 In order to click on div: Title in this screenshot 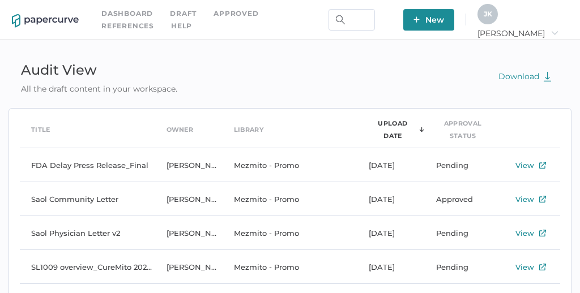, I will do `click(41, 130)`.